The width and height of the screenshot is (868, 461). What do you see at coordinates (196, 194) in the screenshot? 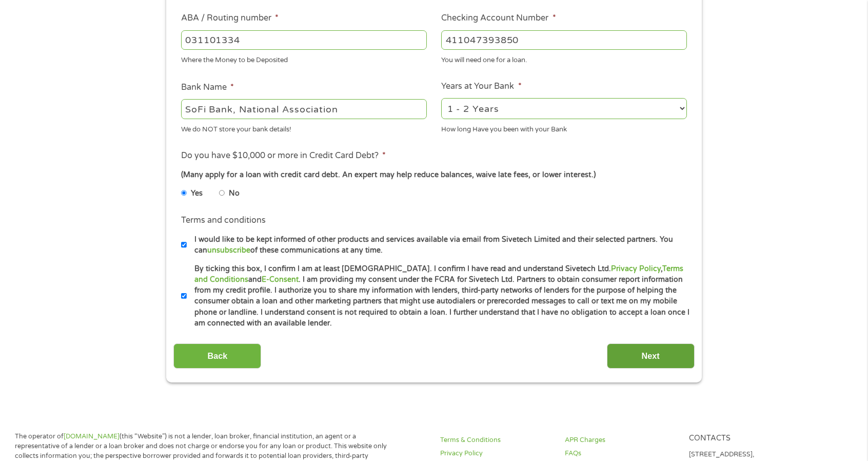
I see `label: Yes` at bounding box center [196, 194].